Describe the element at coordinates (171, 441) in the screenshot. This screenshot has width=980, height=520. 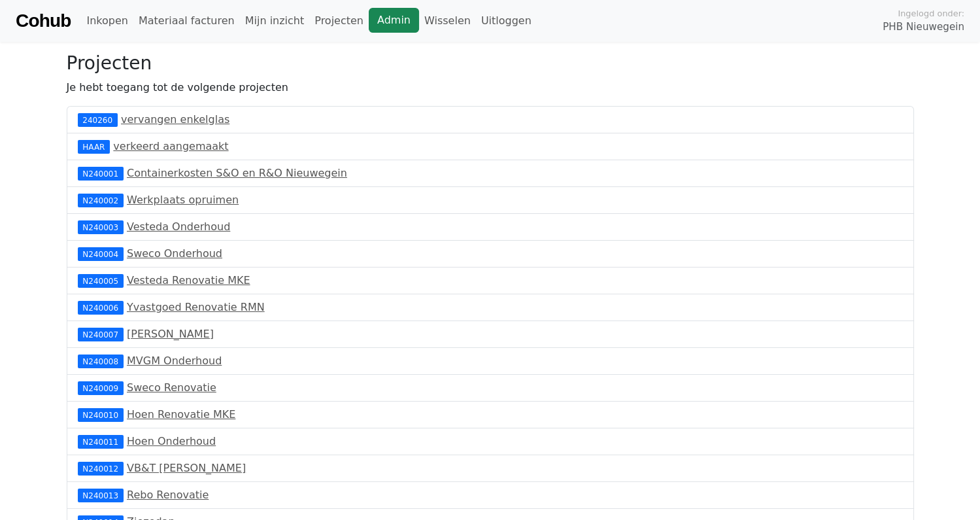
I see `a: Hoen Onderhoud` at that location.